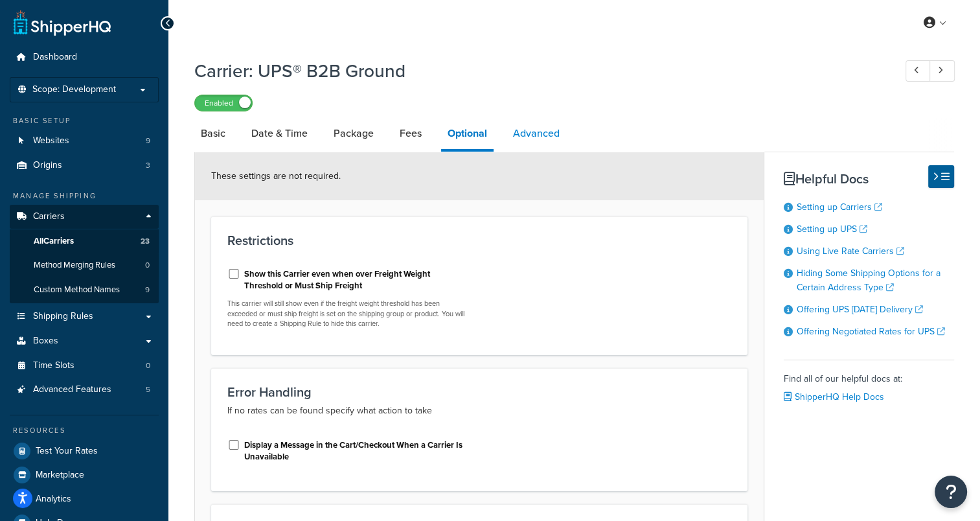 Image resolution: width=980 pixels, height=521 pixels. What do you see at coordinates (84, 389) in the screenshot?
I see `li: Advanced Features` at bounding box center [84, 389].